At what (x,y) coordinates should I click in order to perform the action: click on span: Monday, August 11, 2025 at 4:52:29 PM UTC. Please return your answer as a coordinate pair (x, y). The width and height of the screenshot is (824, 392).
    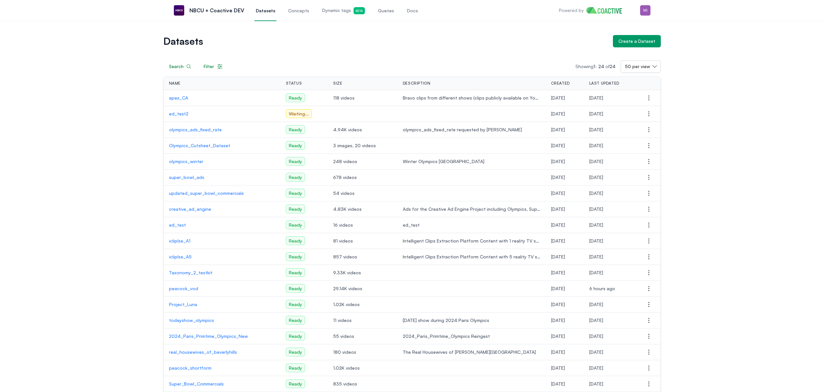
    Looking at the image, I should click on (603, 288).